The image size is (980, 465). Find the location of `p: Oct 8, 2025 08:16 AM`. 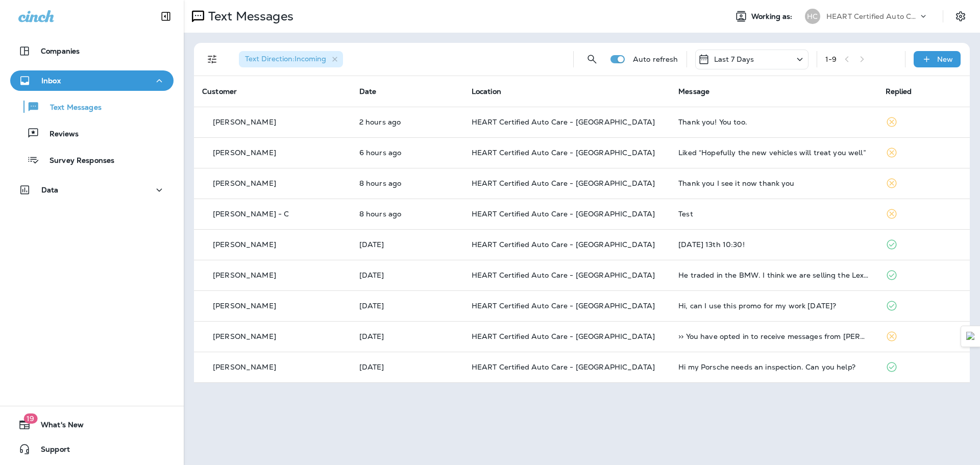

p: Oct 8, 2025 08:16 AM is located at coordinates (407, 214).